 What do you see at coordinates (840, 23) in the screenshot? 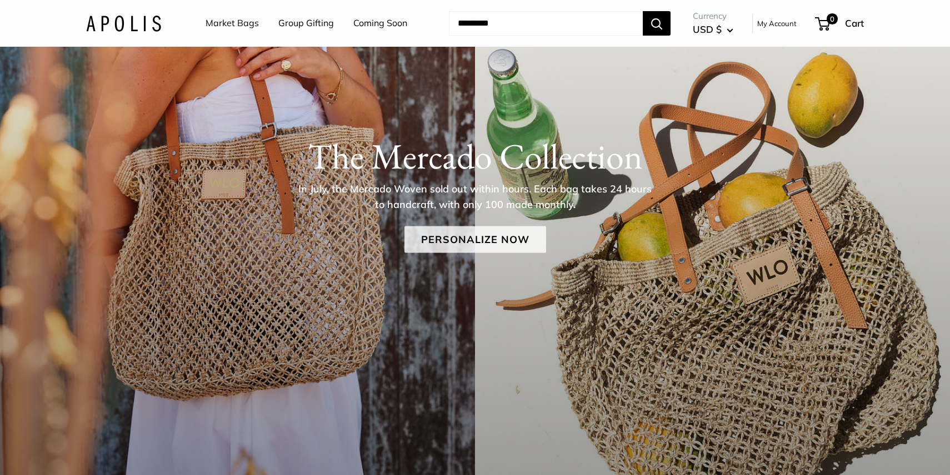
I see `a: 0 Cart` at bounding box center [840, 23].